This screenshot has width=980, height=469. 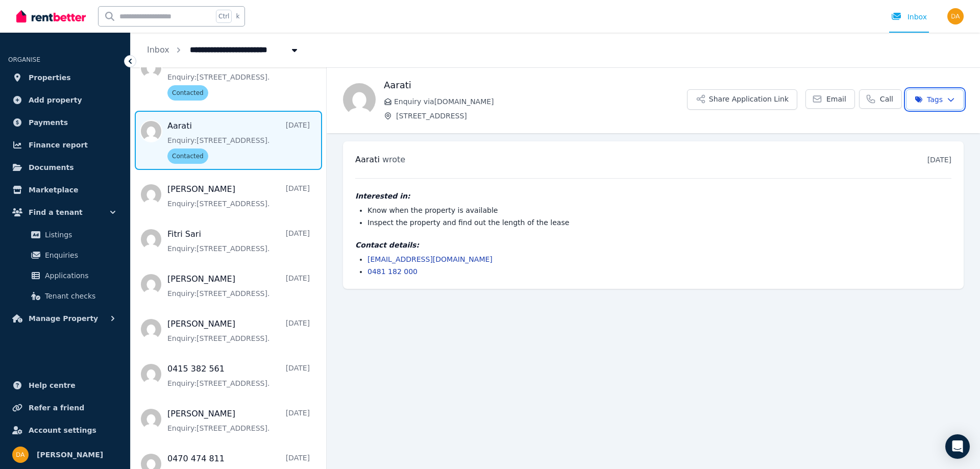 I want to click on a: Documents, so click(x=65, y=168).